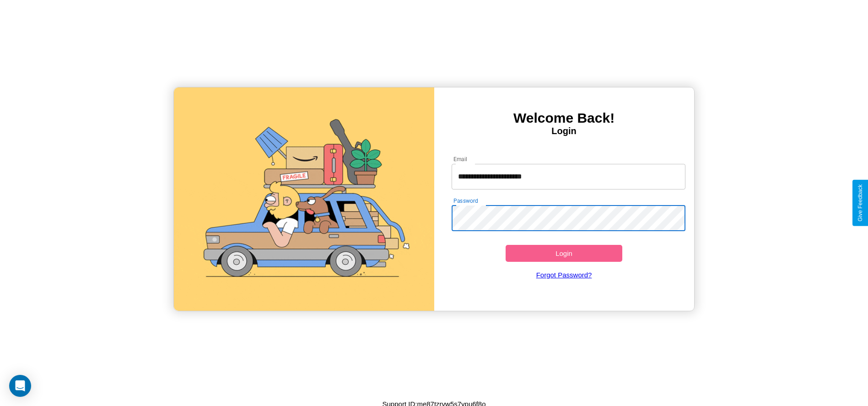  I want to click on h4: Login, so click(564, 131).